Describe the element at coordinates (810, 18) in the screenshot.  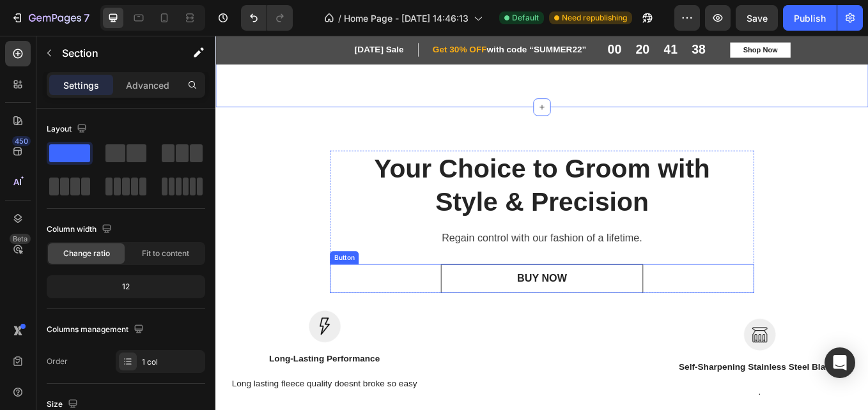
I see `button: Publish` at that location.